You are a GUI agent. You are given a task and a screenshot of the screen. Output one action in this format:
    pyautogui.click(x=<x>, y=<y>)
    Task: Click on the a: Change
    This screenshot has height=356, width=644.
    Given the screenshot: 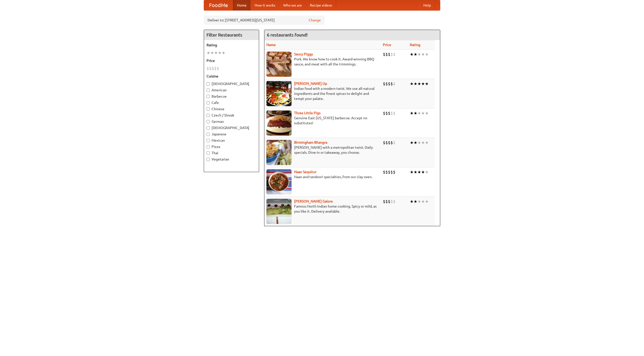 What is the action you would take?
    pyautogui.click(x=314, y=20)
    